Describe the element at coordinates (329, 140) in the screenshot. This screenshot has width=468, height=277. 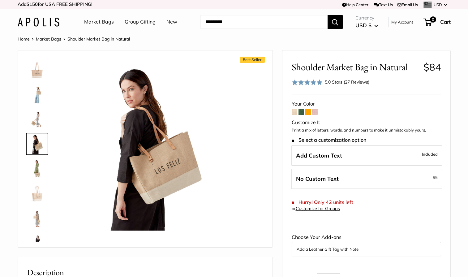
I see `span: Select a customization option` at that location.